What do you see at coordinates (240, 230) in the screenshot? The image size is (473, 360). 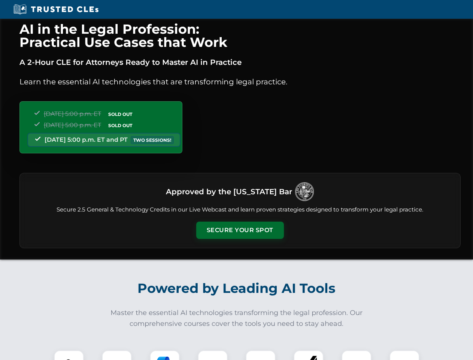 I see `button: Secure Your Spot` at bounding box center [240, 230].